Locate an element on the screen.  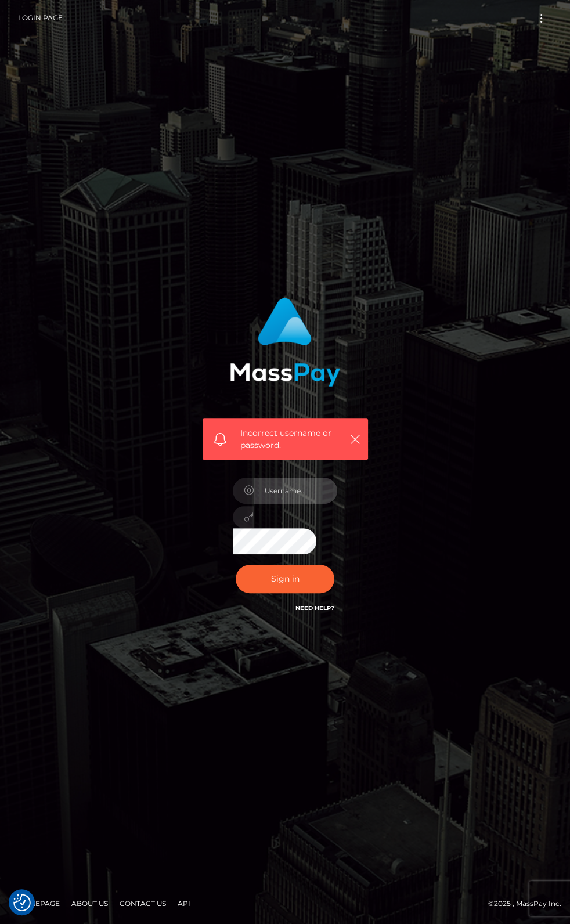
a: Homepage is located at coordinates (38, 903).